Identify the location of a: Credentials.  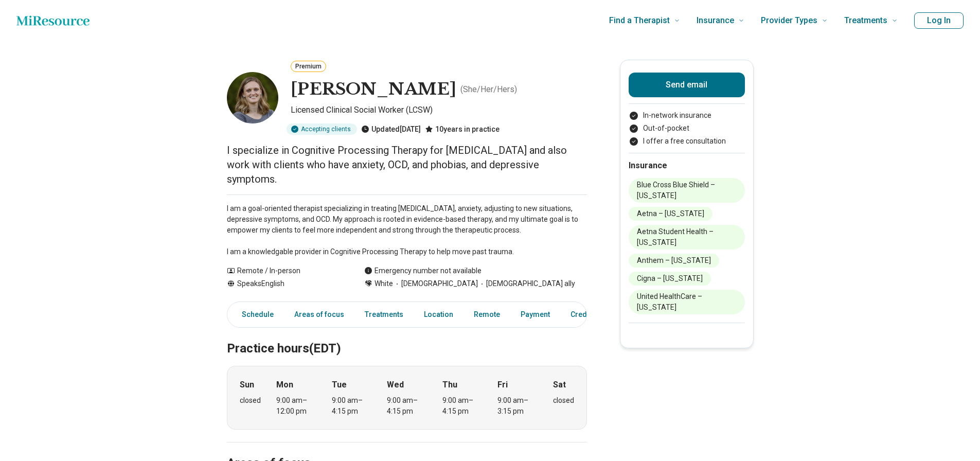
(590, 314).